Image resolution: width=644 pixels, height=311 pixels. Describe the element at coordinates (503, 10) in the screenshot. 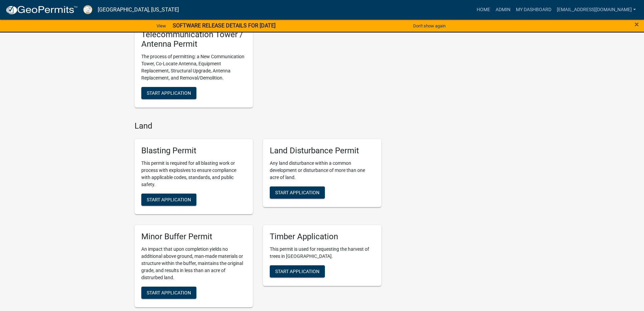

I see `a: Admin` at that location.